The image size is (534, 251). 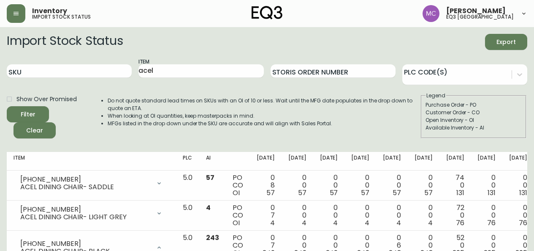 I want to click on div: Available Inventory - AI, so click(x=474, y=128).